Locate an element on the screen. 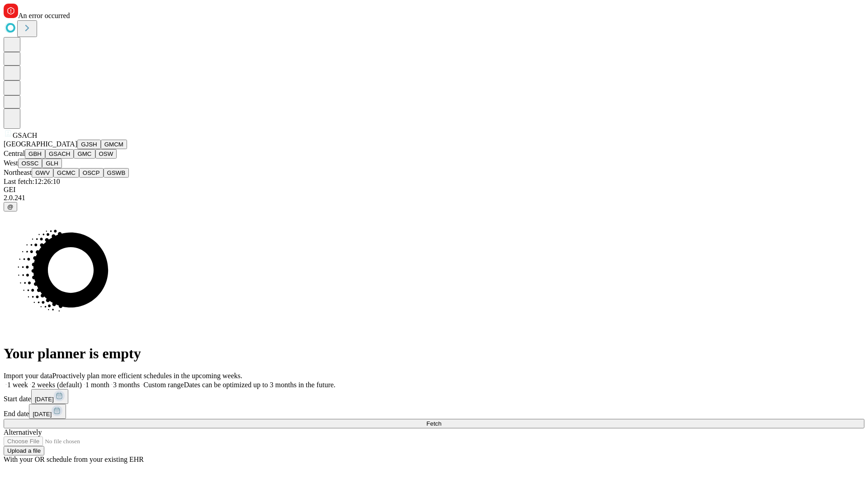  button: GMC is located at coordinates (84, 154).